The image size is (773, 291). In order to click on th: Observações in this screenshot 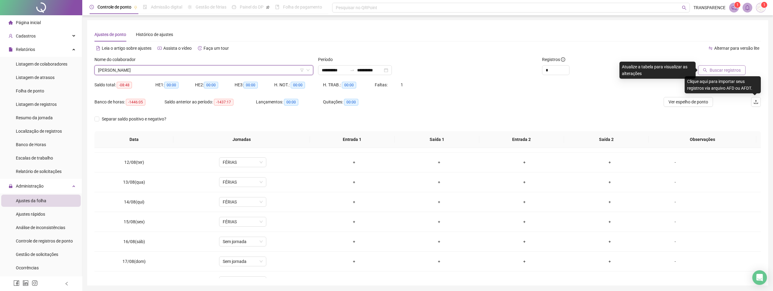, I will do `click(702, 139)`.